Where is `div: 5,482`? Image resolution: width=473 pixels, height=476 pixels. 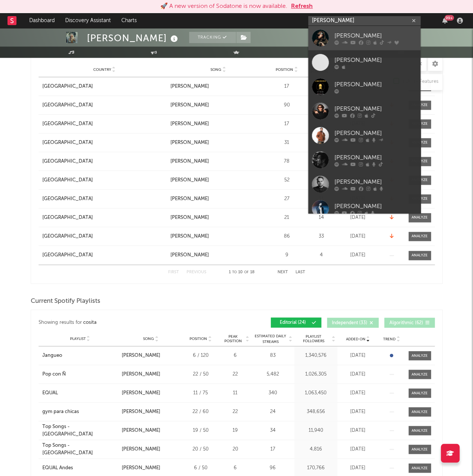
div: 5,482 is located at coordinates (273, 374).